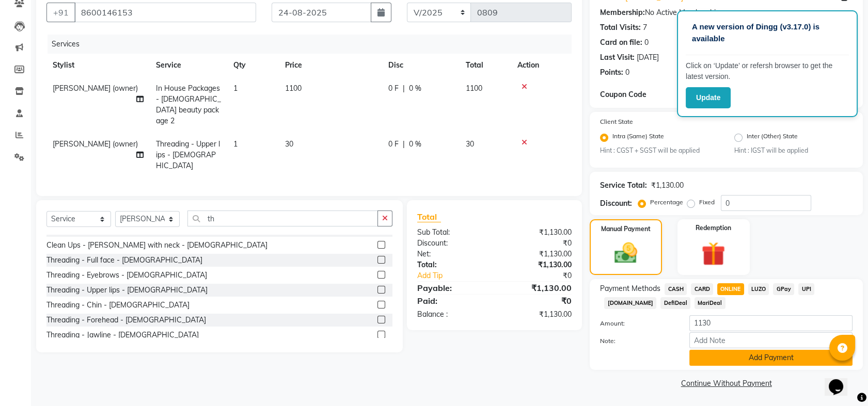 The image size is (868, 406). What do you see at coordinates (767, 32) in the screenshot?
I see `p: A new version of Dingg (v3.17.0) is available` at bounding box center [767, 32].